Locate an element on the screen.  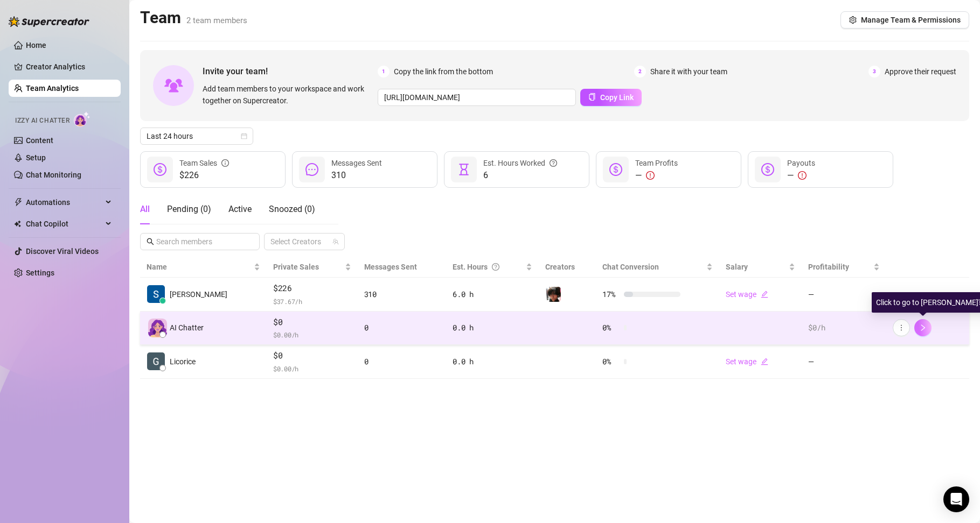
span: Payouts is located at coordinates (801, 163).